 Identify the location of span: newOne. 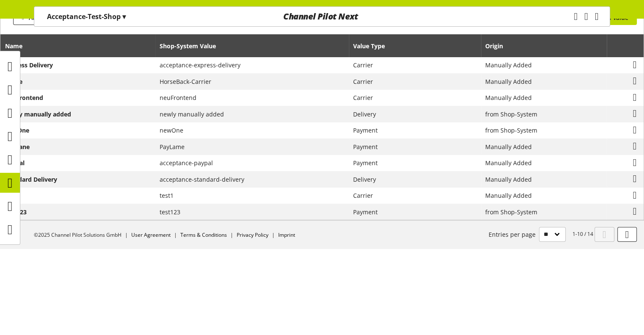
(171, 130).